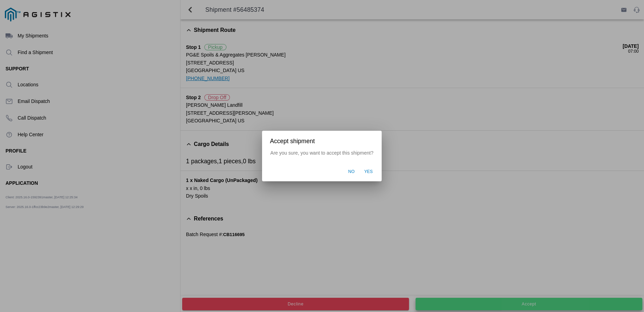  Describe the element at coordinates (368, 172) in the screenshot. I see `button: Yes` at that location.